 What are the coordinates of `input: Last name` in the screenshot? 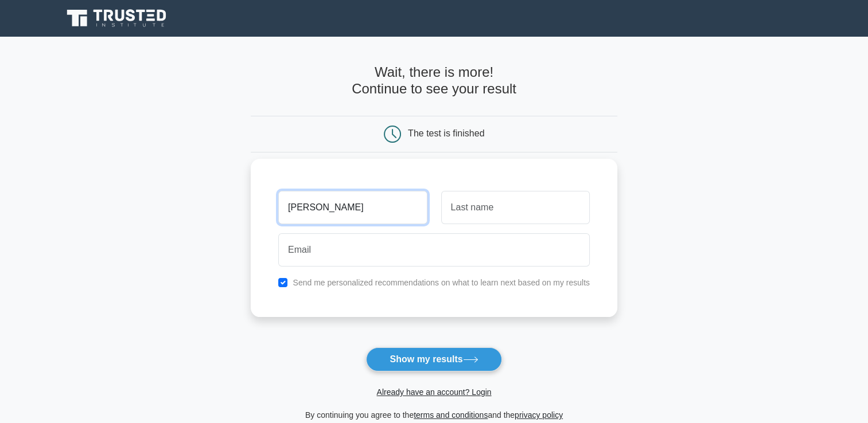 It's located at (515, 208).